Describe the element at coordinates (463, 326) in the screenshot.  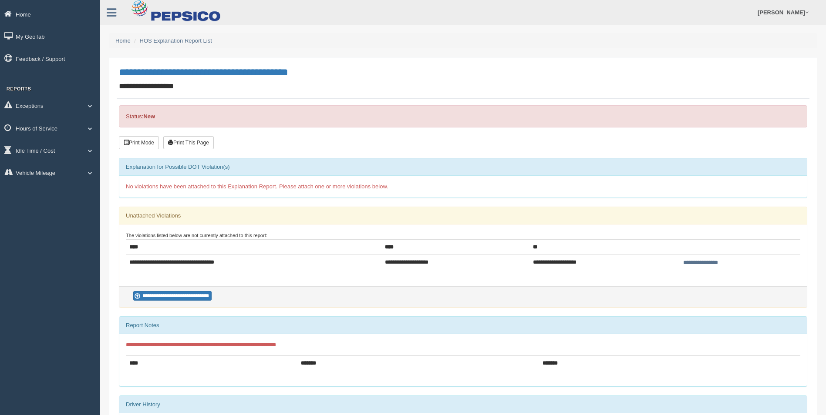
I see `div: Report Notes` at that location.